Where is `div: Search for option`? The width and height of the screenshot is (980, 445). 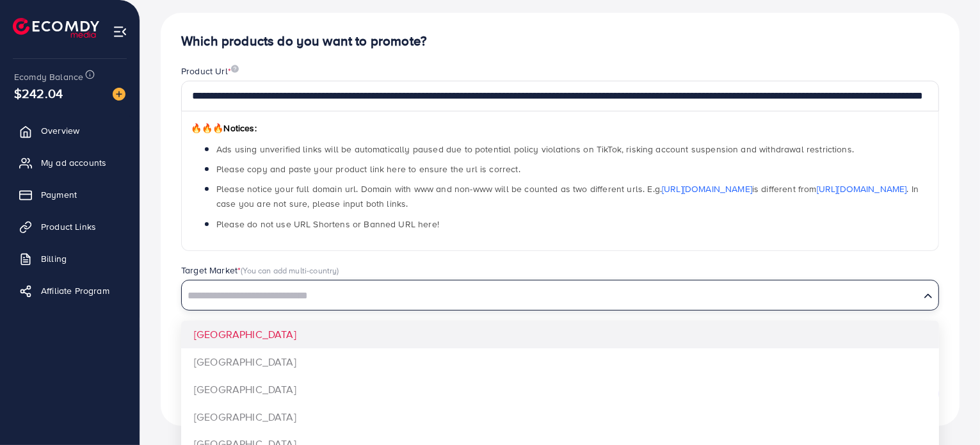 div: Search for option is located at coordinates (560, 295).